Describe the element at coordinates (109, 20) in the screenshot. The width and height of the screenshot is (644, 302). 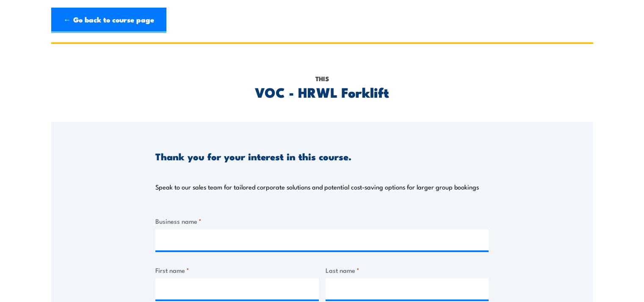
I see `a: ← Go back to course page` at that location.